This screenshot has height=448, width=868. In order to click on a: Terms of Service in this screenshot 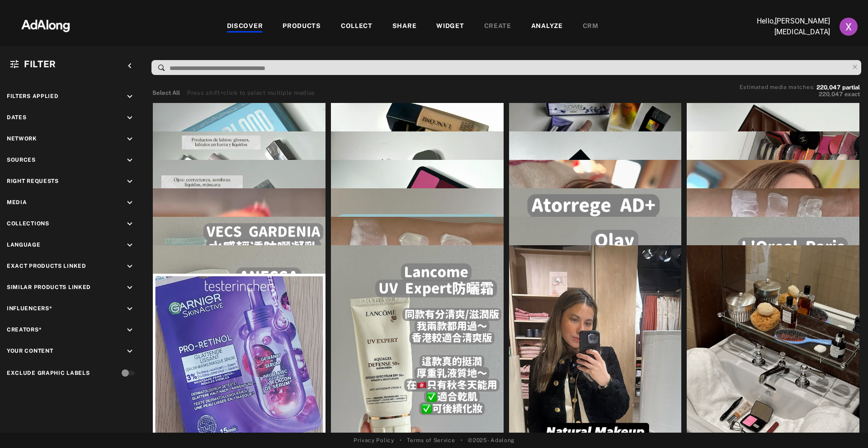, I will do `click(430, 441)`.